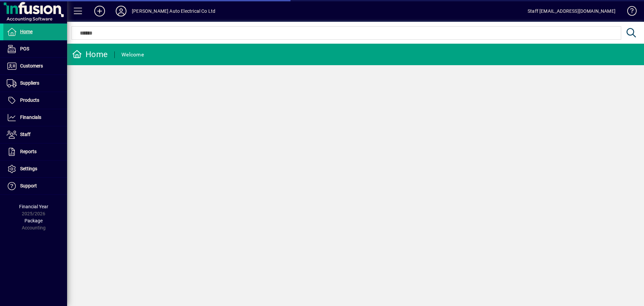 Image resolution: width=644 pixels, height=306 pixels. Describe the element at coordinates (25, 49) in the screenshot. I see `span: POS` at that location.